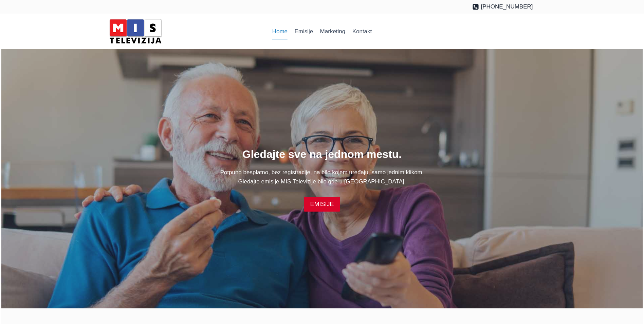 The height and width of the screenshot is (324, 644). I want to click on a: Emisije, so click(303, 31).